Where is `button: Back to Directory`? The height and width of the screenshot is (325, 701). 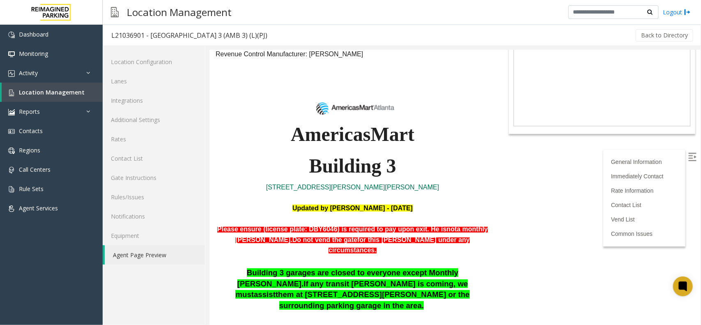
button: Back to Directory is located at coordinates (665, 35).